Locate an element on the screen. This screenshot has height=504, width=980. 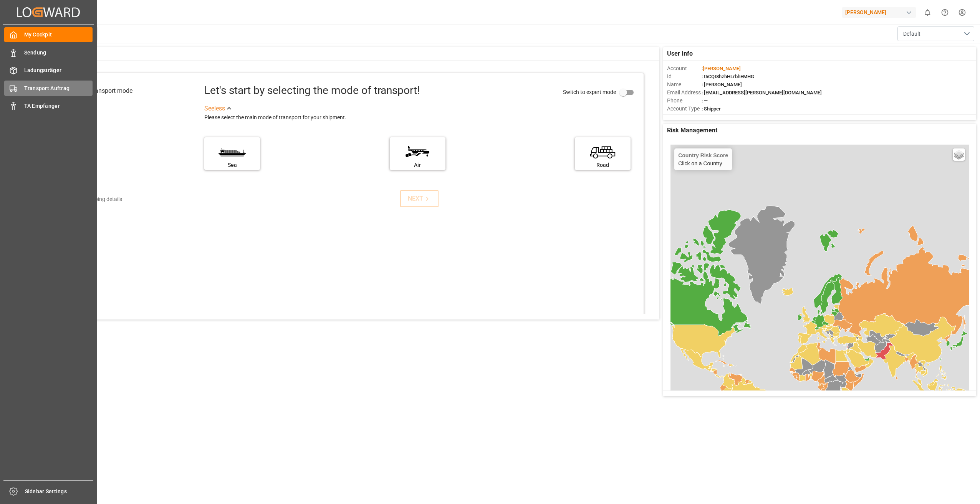
div: Sea is located at coordinates (232, 165).